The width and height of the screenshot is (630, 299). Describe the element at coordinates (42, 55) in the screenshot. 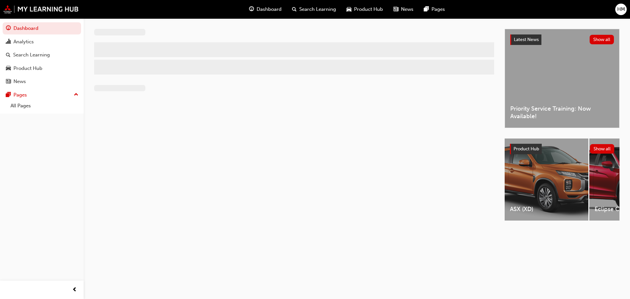

I see `button: DashboardAnalyticsSearch LearningProduct HubNews` at that location.